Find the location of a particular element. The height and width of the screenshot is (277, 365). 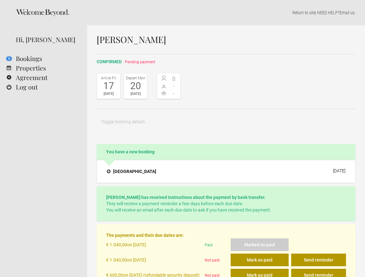

div: Not paid is located at coordinates (216, 262).